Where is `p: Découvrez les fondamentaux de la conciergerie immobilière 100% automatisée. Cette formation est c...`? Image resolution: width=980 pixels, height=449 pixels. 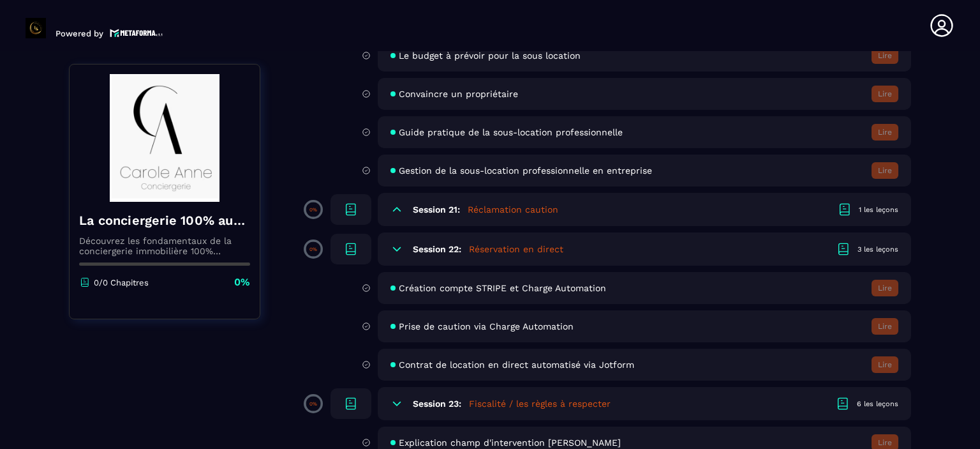 p: Découvrez les fondamentaux de la conciergerie immobilière 100% automatisée. Cette formation est c... is located at coordinates (165, 245).